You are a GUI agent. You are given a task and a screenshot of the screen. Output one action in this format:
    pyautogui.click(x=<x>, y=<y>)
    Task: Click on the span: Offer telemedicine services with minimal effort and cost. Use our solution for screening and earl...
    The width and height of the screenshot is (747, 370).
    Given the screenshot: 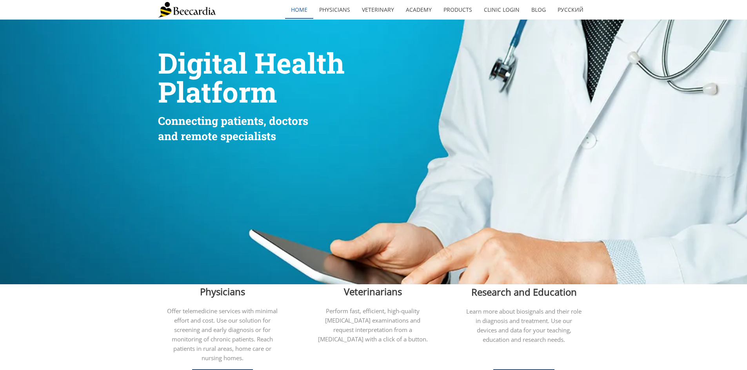 What is the action you would take?
    pyautogui.click(x=222, y=335)
    